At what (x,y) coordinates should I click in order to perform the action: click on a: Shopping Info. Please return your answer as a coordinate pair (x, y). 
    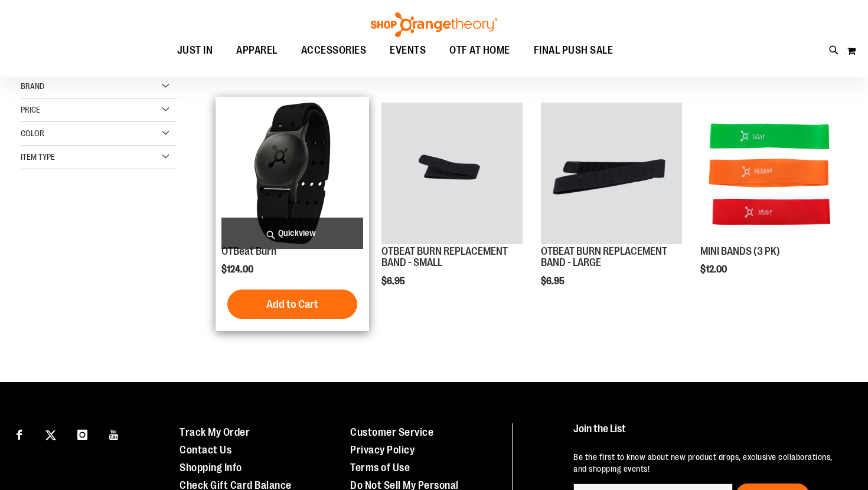
    Looking at the image, I should click on (210, 468).